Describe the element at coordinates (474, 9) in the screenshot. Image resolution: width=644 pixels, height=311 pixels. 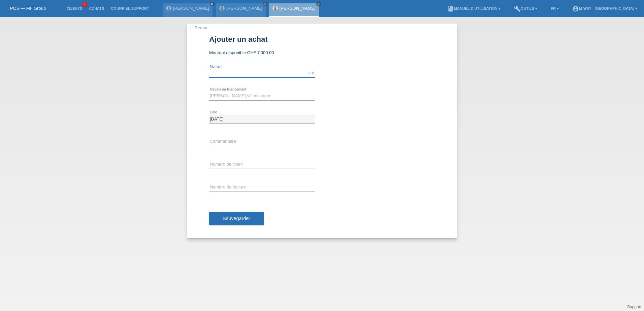
I see `a: bookManuel d’utilisation ▾` at that location.